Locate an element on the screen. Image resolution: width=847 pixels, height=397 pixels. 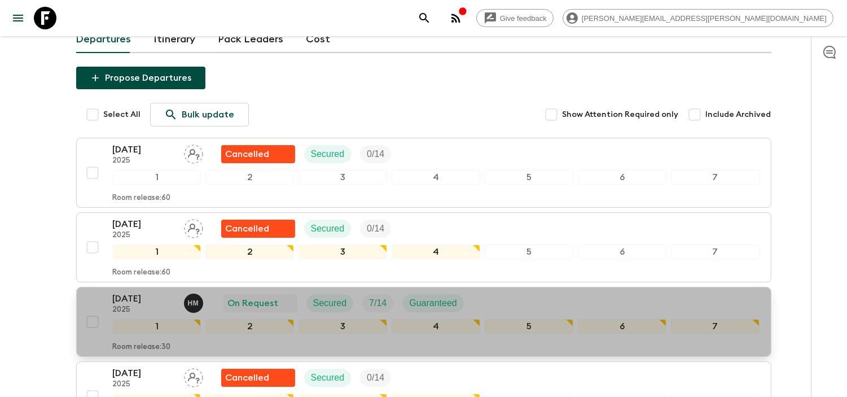
button: HM is located at coordinates (195, 303).